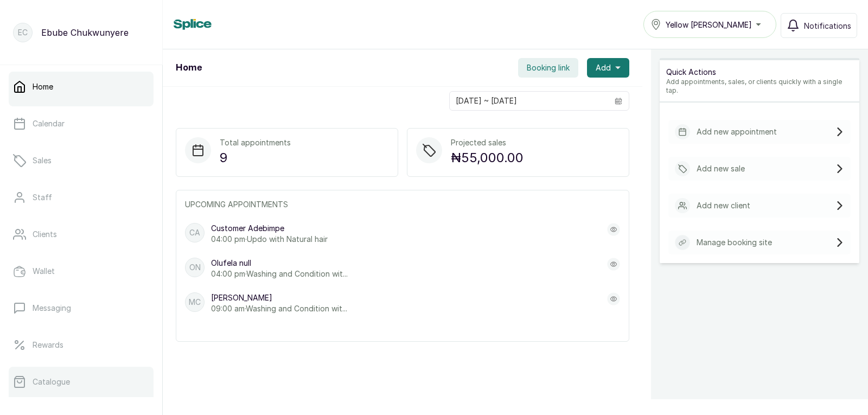 This screenshot has width=868, height=415. Describe the element at coordinates (723, 206) in the screenshot. I see `p: Add new client` at that location.